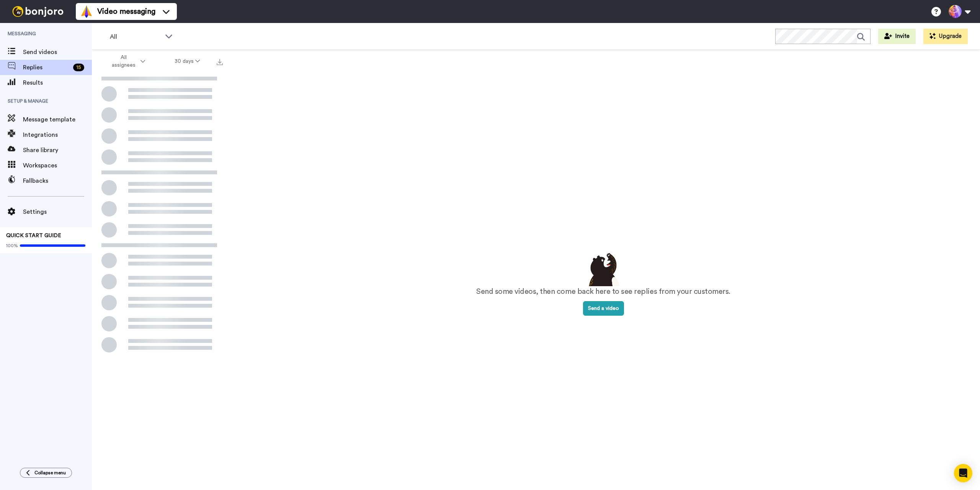  I want to click on span: Share library, so click(58, 150).